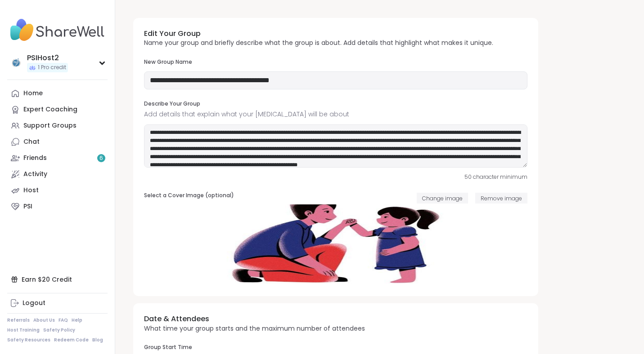 The height and width of the screenshot is (354, 644). What do you see at coordinates (57, 110) in the screenshot?
I see `a: Expert Coaching` at bounding box center [57, 110].